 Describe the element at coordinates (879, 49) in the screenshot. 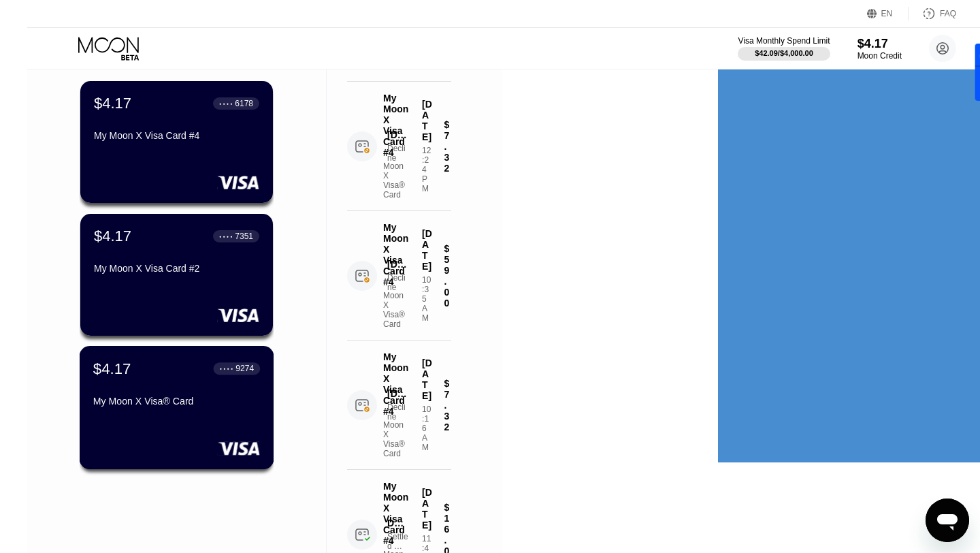

I see `div: $4.17Moon Credit` at that location.